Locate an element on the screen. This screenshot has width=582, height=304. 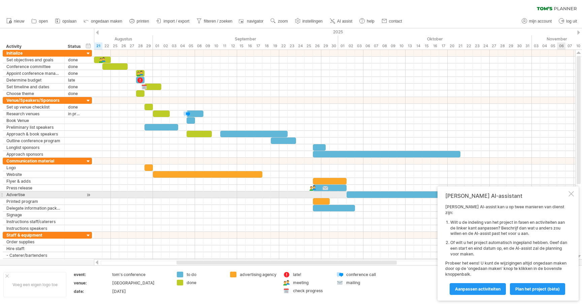
div: late is located at coordinates (74, 80).